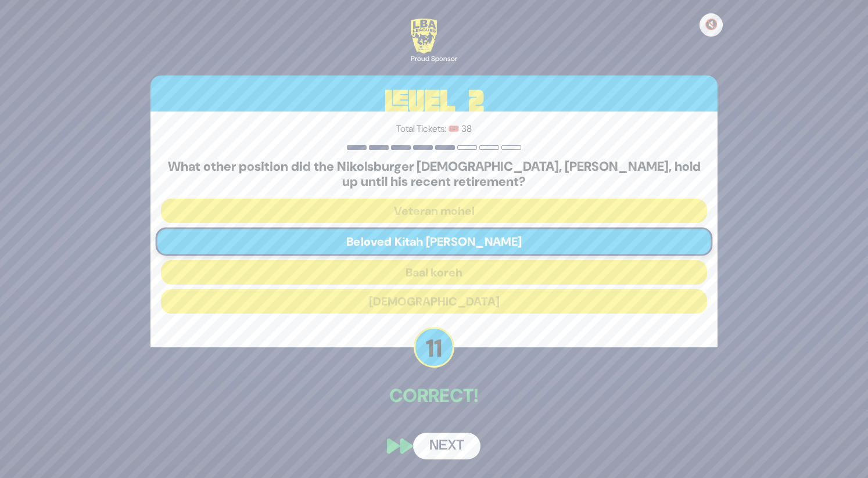 The image size is (868, 478). What do you see at coordinates (434, 272) in the screenshot?
I see `button: Baal koreh` at bounding box center [434, 272].